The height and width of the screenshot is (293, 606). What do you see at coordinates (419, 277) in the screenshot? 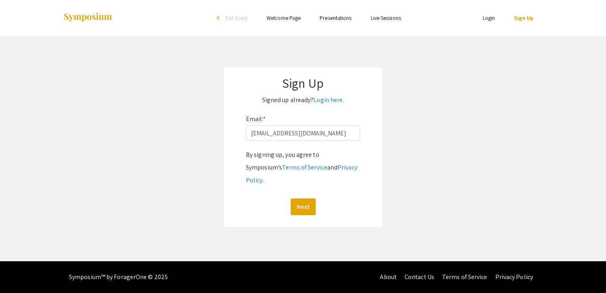
I see `a: Contact Us` at bounding box center [419, 277].